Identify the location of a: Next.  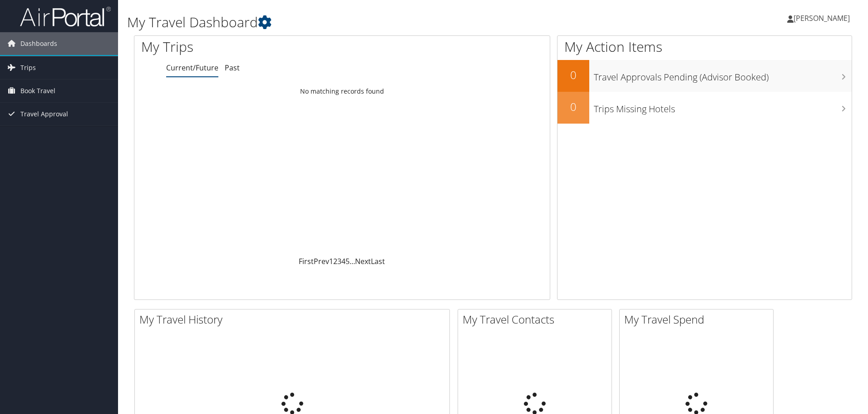
(363, 261).